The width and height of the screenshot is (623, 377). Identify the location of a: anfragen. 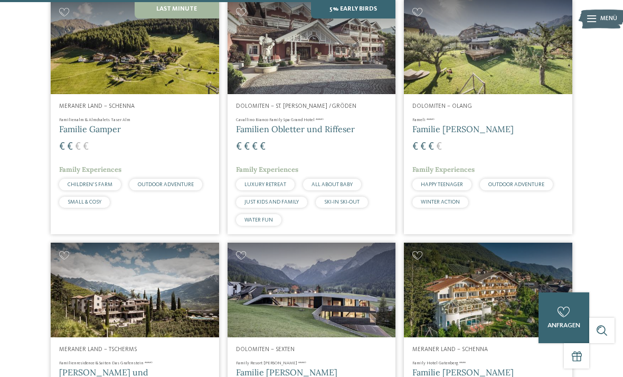
(564, 317).